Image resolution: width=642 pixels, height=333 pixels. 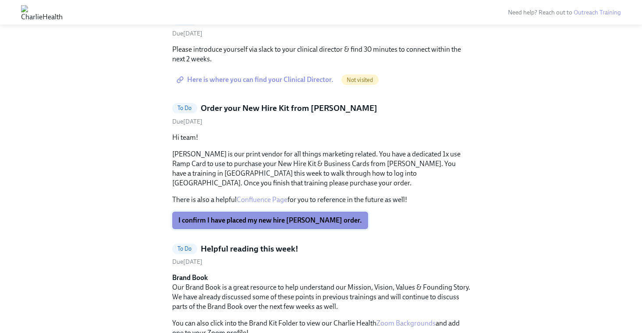 I want to click on a: Confluence Page, so click(x=262, y=200).